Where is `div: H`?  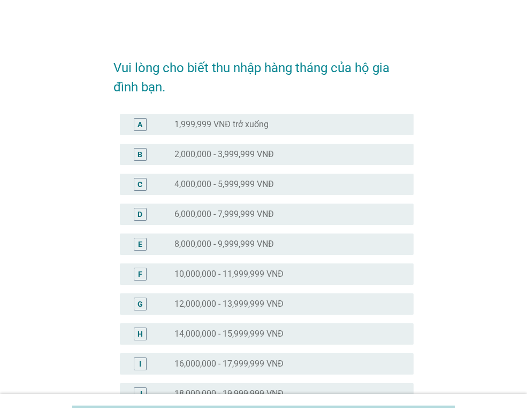 div: H is located at coordinates (140, 334).